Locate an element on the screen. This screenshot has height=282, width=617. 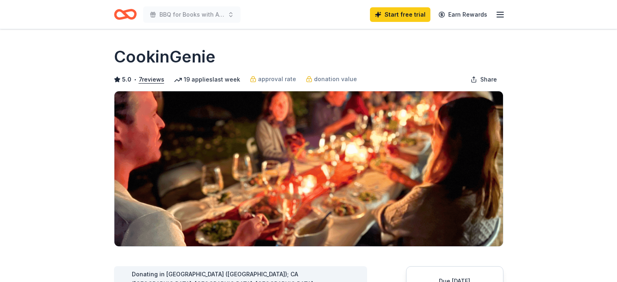
span: Share is located at coordinates (488, 79).